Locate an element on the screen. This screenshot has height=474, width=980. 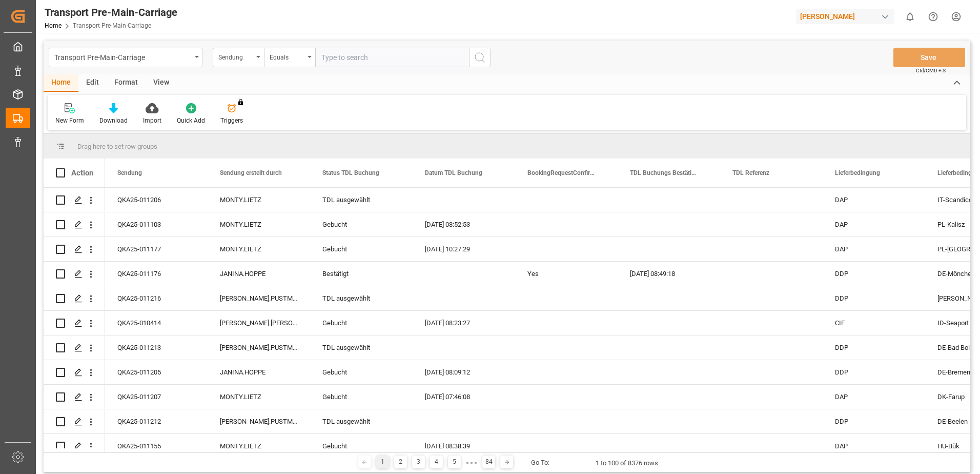
div: Edit is located at coordinates (92, 83).